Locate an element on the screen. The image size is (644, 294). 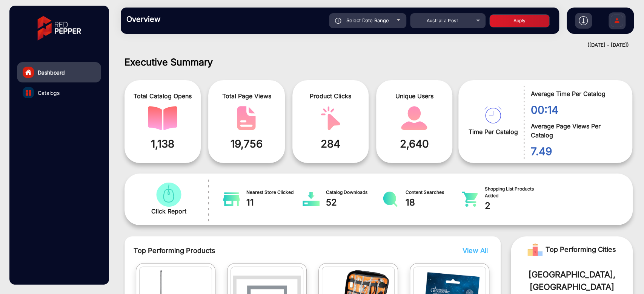
img: vmg-logo is located at coordinates (59, 28).